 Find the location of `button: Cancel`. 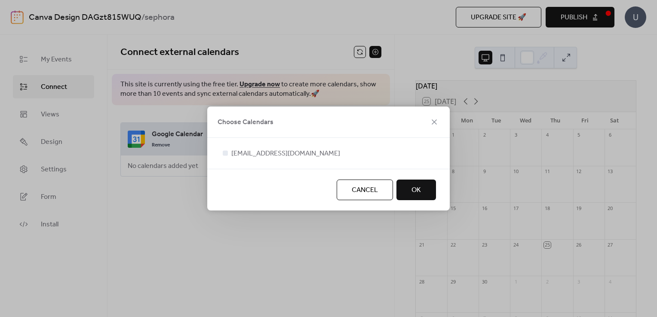

button: Cancel is located at coordinates (364, 190).